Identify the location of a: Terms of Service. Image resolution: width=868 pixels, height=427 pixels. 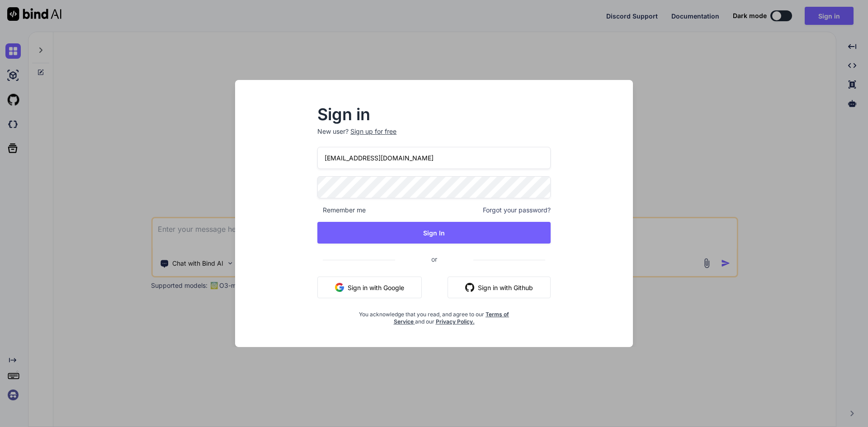
(452, 318).